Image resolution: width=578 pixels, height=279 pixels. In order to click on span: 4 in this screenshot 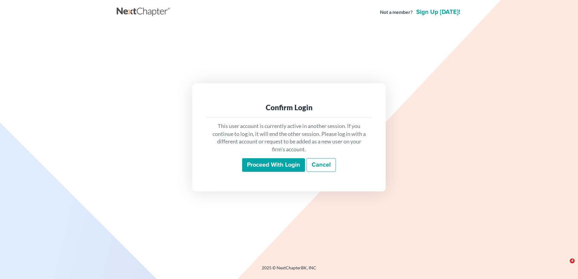, I will do `click(572, 261)`.